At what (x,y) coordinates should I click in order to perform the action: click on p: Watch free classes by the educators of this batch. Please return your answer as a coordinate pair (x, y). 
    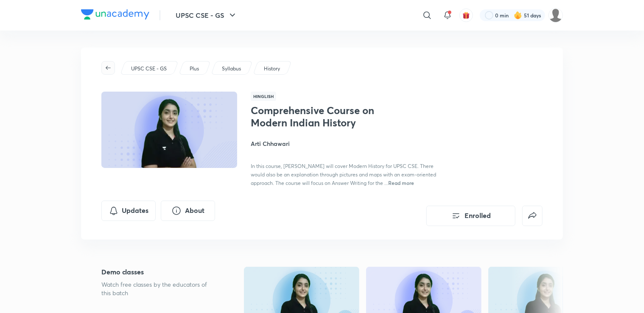
    Looking at the image, I should click on (159, 289).